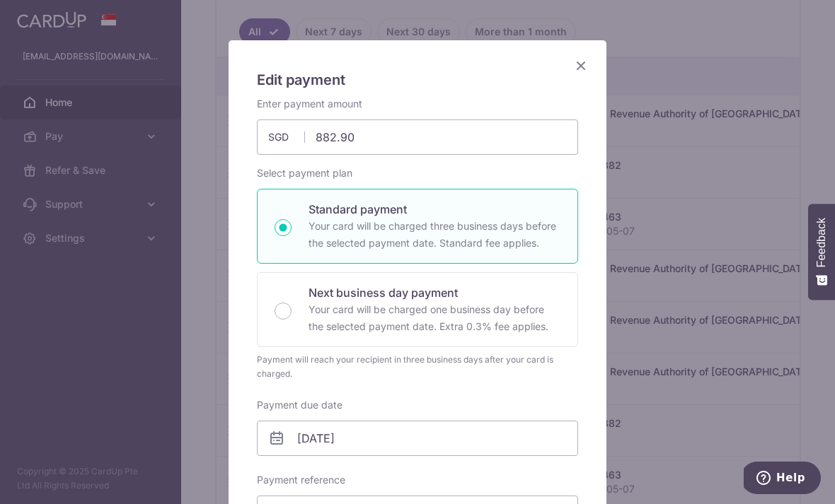  I want to click on span: Help, so click(46, 17).